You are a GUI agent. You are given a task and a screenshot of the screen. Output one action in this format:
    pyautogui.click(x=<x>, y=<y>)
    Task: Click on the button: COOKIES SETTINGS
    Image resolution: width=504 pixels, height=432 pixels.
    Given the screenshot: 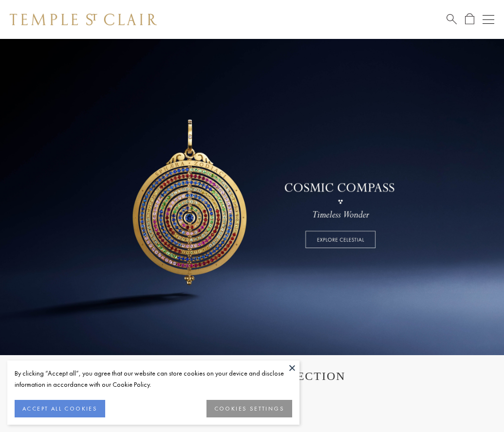 What is the action you would take?
    pyautogui.click(x=249, y=408)
    